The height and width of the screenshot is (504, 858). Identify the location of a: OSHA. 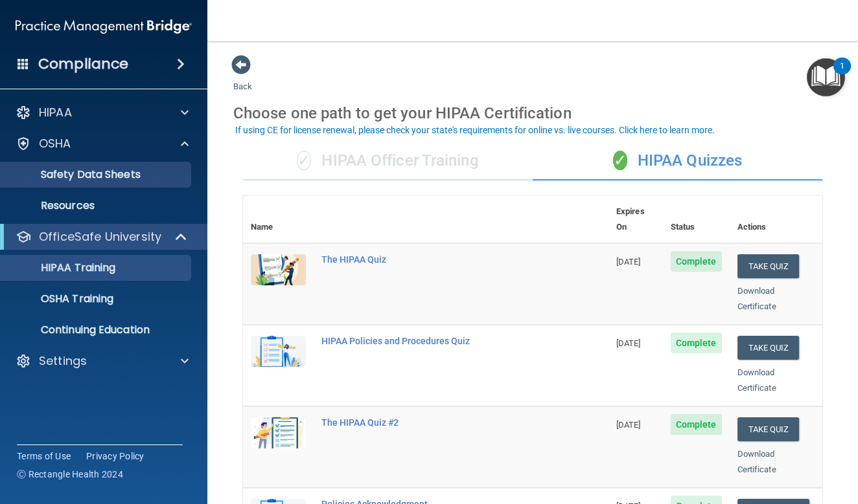
(101, 144).